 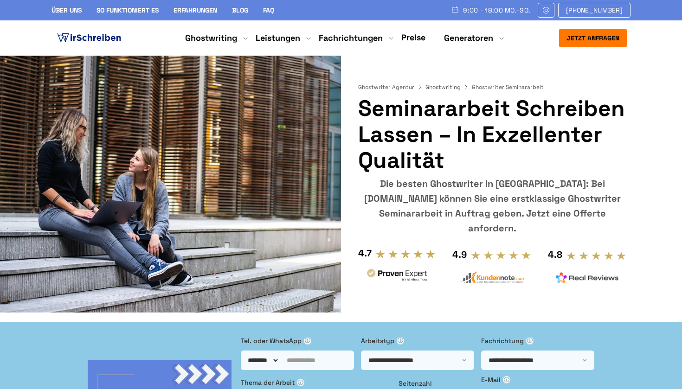 What do you see at coordinates (413, 37) in the screenshot?
I see `a: Preise` at bounding box center [413, 37].